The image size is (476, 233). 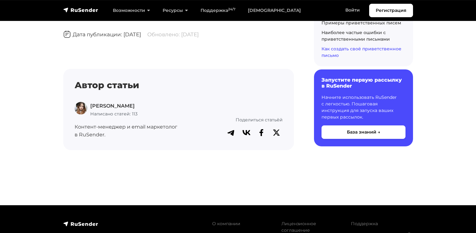 I want to click on a: Возможности, so click(x=131, y=10).